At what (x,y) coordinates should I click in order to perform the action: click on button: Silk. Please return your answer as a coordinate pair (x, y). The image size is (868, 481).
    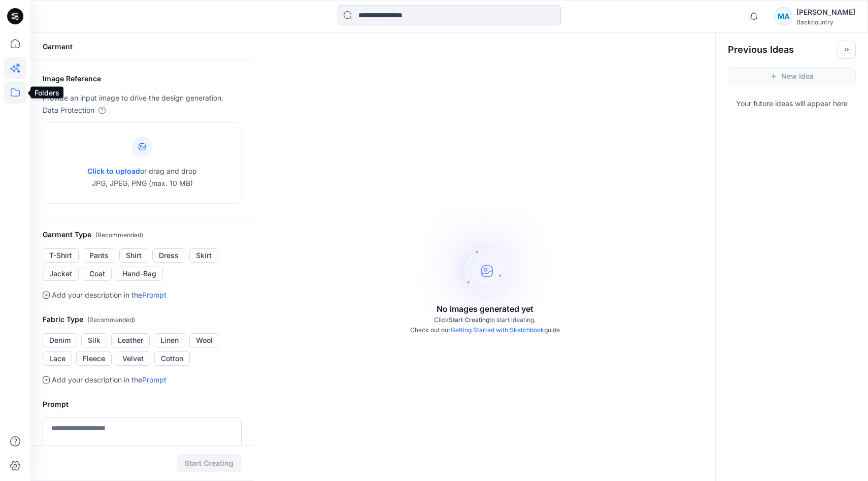
    Looking at the image, I should click on (94, 340).